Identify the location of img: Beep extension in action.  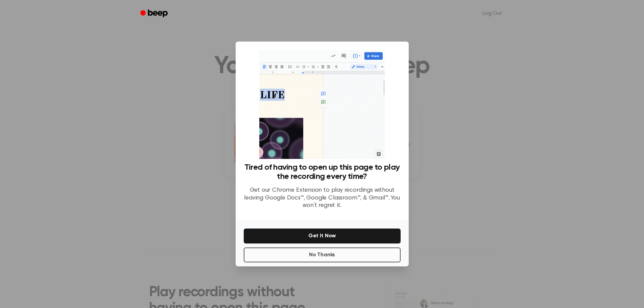
(322, 104).